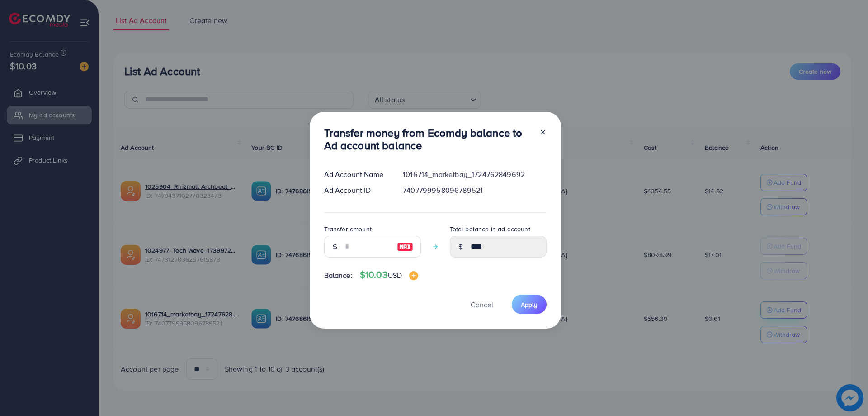 The width and height of the screenshot is (868, 416). I want to click on h3: Transfer money from Ecomdy balance to Ad account balance, so click(428, 139).